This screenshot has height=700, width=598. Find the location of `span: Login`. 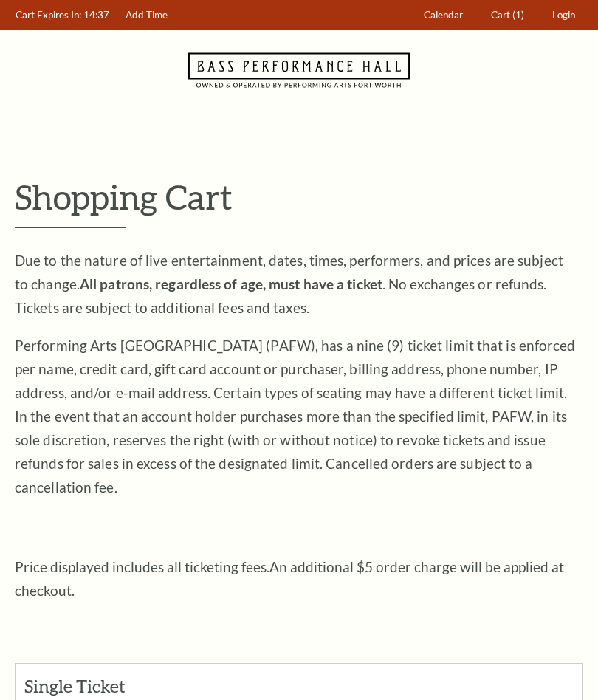

span: Login is located at coordinates (563, 15).